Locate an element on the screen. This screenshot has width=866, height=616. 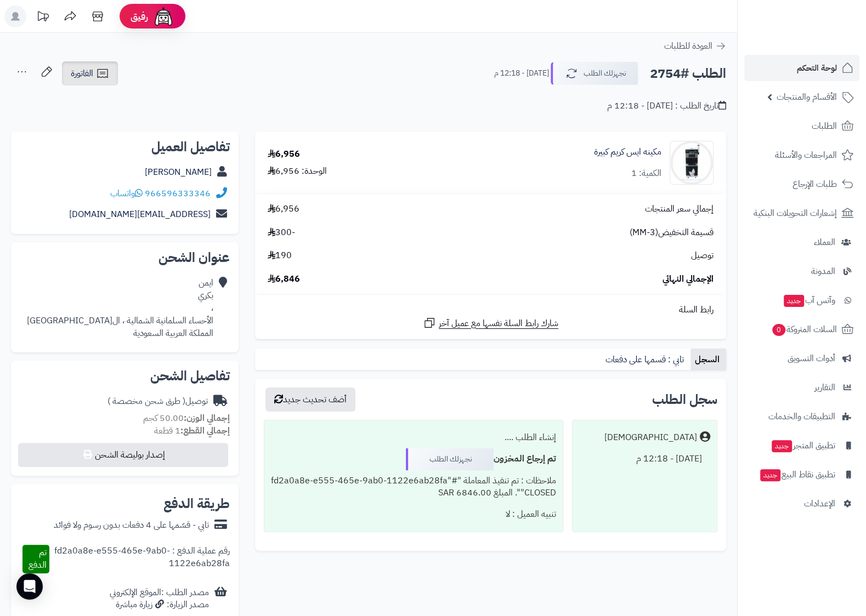
h2: تفاصيل العميل is located at coordinates (125, 147).